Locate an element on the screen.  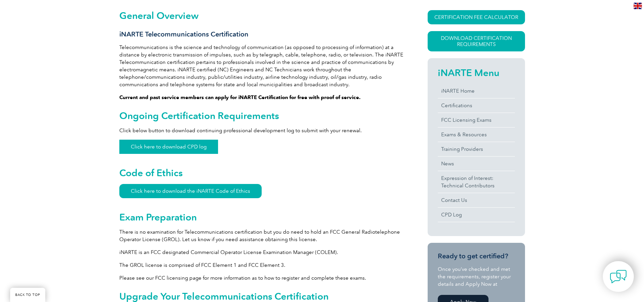
a: FCC Licensing Exams is located at coordinates (476, 120).